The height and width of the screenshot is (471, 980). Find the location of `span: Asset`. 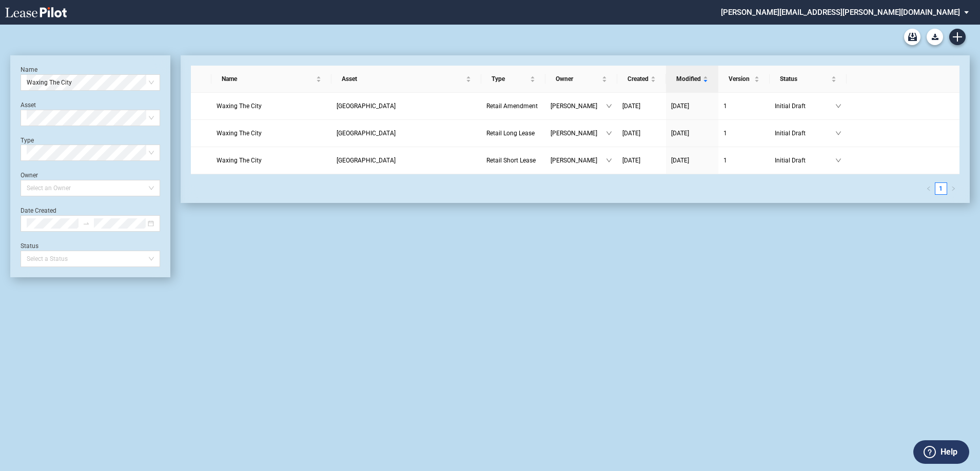

span: Asset is located at coordinates (403, 79).